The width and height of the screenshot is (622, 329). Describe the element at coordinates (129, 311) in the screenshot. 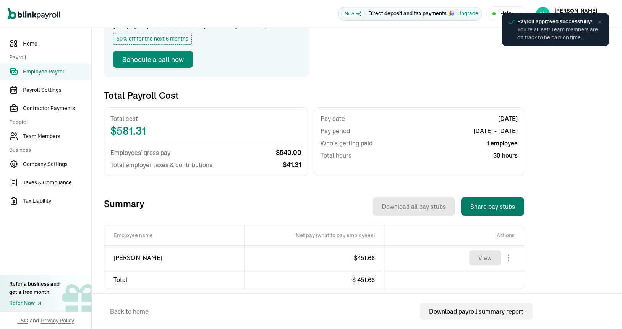

I see `button: Back to home` at that location.